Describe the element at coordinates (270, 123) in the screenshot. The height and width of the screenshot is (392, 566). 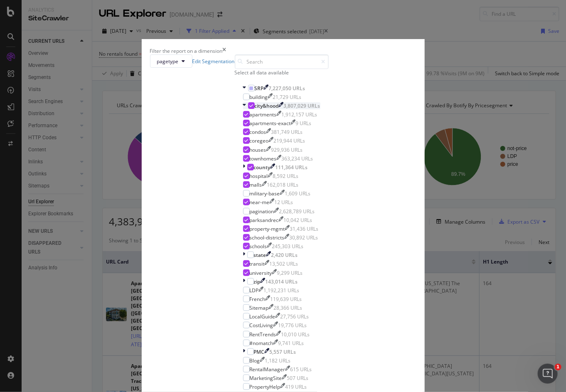
I see `div: apartments-exact` at that location.